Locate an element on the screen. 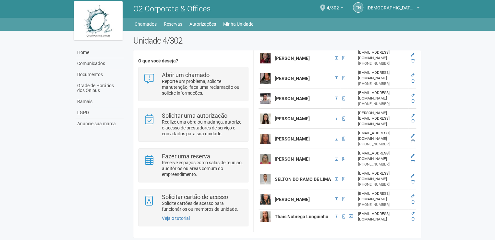 The image size is (495, 240). span: O2 Corporate & Offices is located at coordinates (172, 9).